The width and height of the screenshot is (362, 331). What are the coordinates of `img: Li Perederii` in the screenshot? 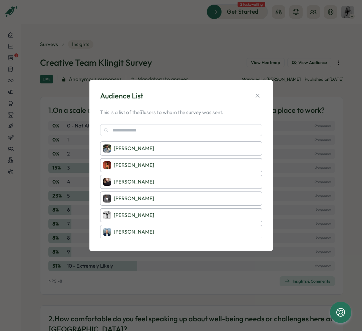 It's located at (107, 182).